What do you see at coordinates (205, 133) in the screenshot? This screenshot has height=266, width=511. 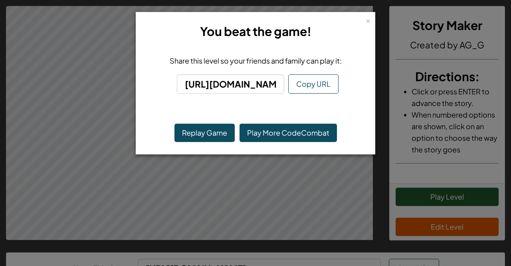 I see `button: Replay Game` at bounding box center [205, 133].